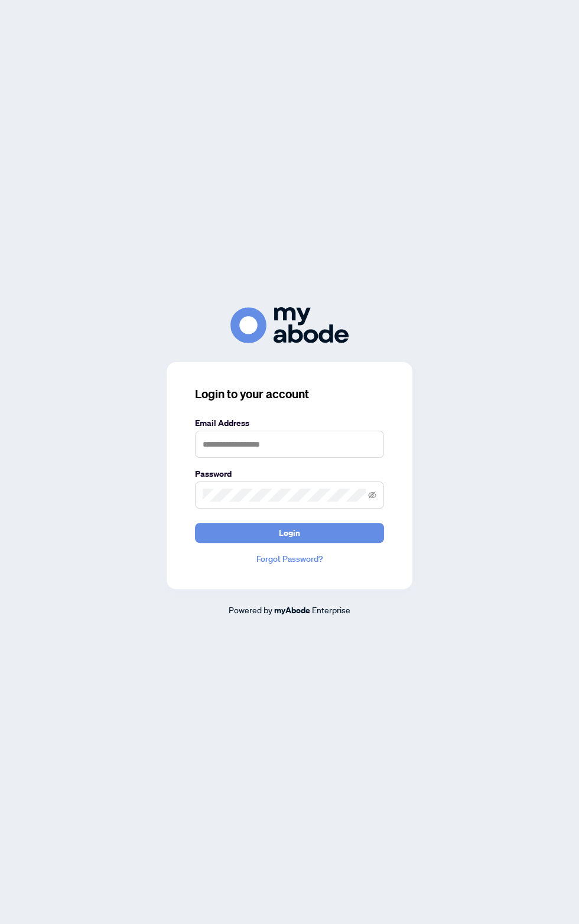 The width and height of the screenshot is (579, 924). What do you see at coordinates (373, 495) in the screenshot?
I see `span: eye-invisible` at bounding box center [373, 495].